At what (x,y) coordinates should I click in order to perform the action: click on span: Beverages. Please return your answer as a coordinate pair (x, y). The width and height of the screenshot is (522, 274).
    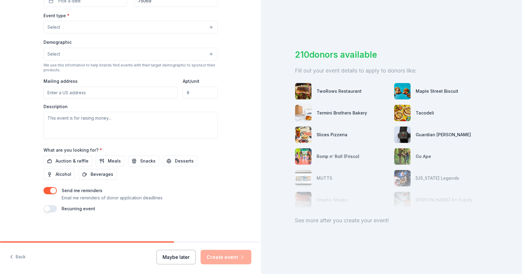
    Looking at the image, I should click on (102, 174).